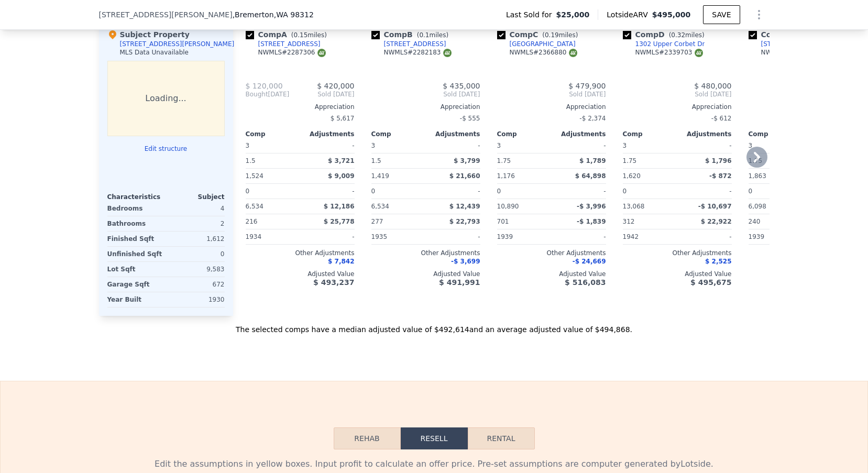 The width and height of the screenshot is (868, 473). I want to click on button: Resell, so click(434, 439).